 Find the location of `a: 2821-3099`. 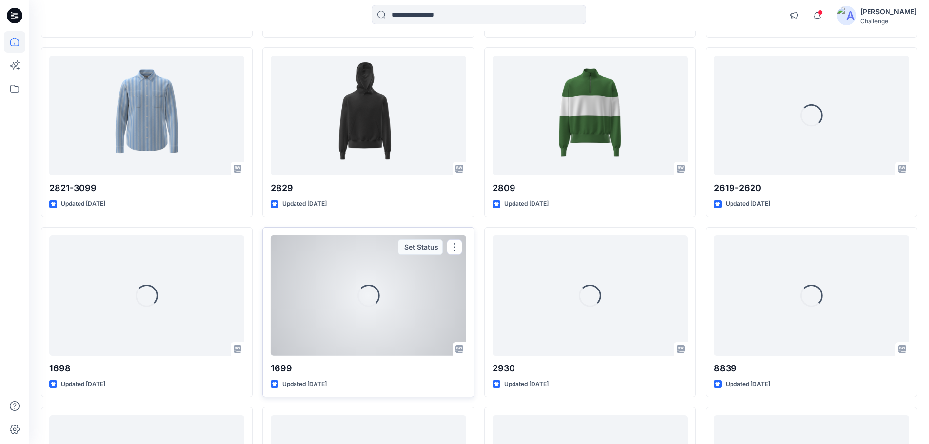

a: 2821-3099 is located at coordinates (147, 116).